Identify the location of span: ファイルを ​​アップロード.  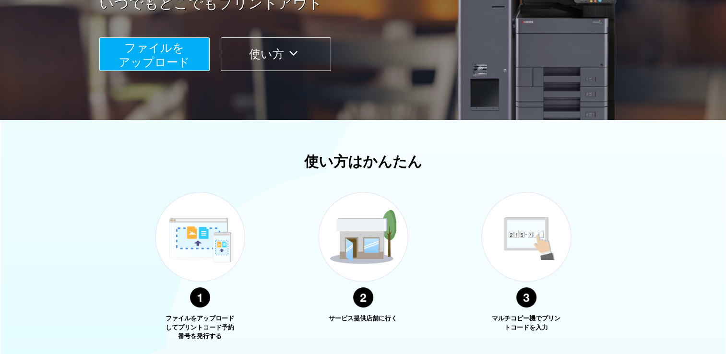
(154, 55).